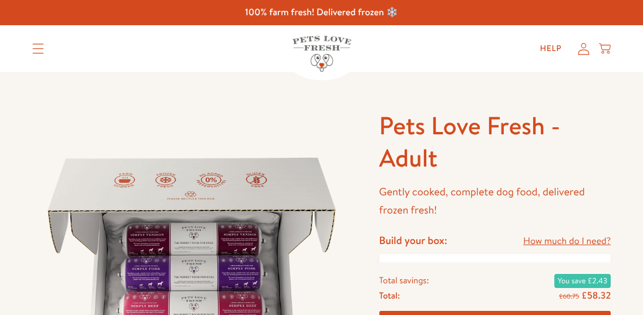 This screenshot has width=643, height=315. What do you see at coordinates (596, 296) in the screenshot?
I see `span: £58.32` at bounding box center [596, 296].